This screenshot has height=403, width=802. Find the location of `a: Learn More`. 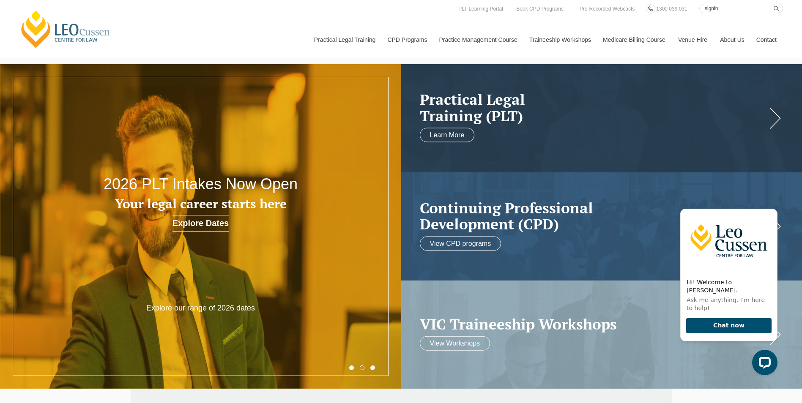

a: Learn More is located at coordinates (447, 135).